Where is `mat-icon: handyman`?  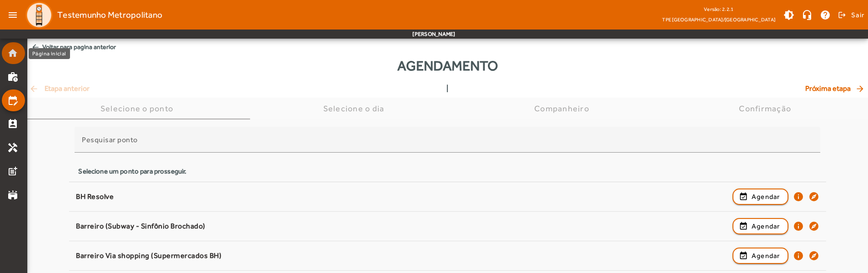
mat-icon: handyman is located at coordinates (13, 148).